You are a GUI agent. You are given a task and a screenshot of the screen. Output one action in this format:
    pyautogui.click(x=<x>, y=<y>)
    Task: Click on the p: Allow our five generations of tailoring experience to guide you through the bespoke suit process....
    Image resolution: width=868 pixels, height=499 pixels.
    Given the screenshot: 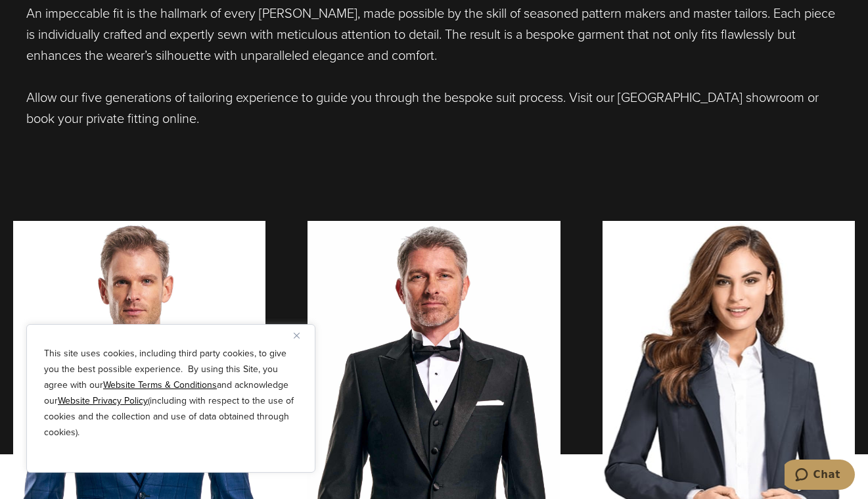 What is the action you would take?
    pyautogui.click(x=434, y=107)
    